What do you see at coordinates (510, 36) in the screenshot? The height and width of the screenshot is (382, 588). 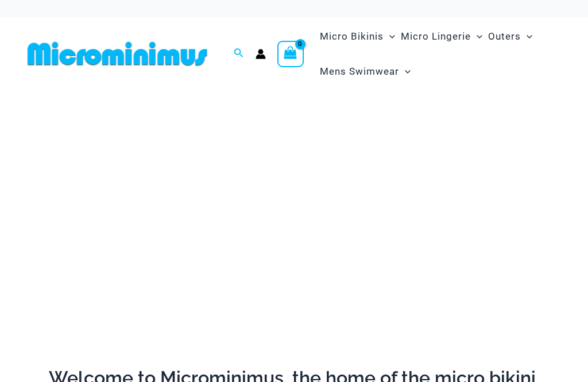 I see `a: OutersMenu ToggleMenu Toggle` at bounding box center [510, 36].